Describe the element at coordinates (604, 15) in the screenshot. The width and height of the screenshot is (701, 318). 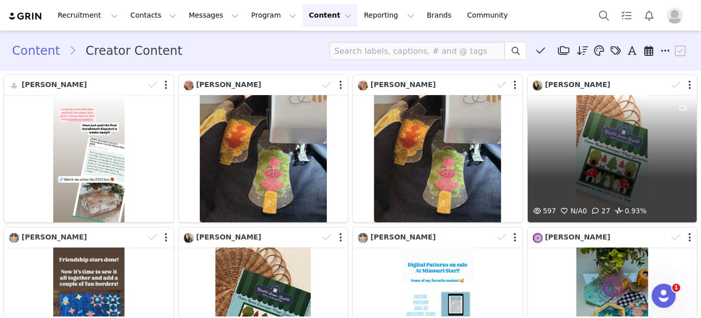
I see `button: Search` at that location.